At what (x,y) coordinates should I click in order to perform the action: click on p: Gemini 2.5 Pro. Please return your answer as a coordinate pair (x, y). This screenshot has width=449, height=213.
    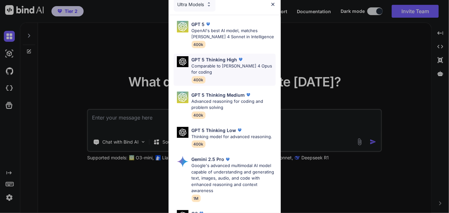
    Looking at the image, I should click on (208, 159).